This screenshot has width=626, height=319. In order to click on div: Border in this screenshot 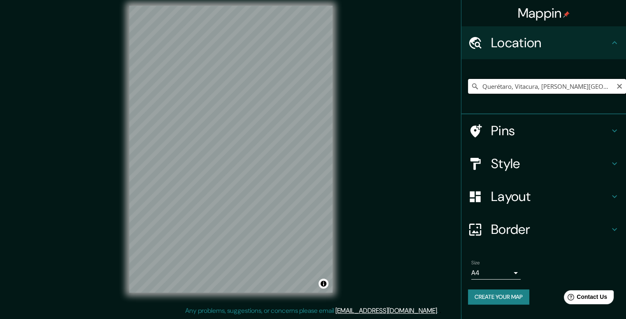, I will do `click(544, 230)`.